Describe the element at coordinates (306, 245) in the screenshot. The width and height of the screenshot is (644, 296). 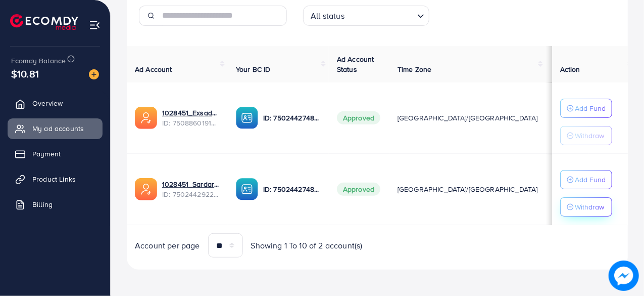
I see `span: Showing 1 To 10 of 2 account(s)` at that location.